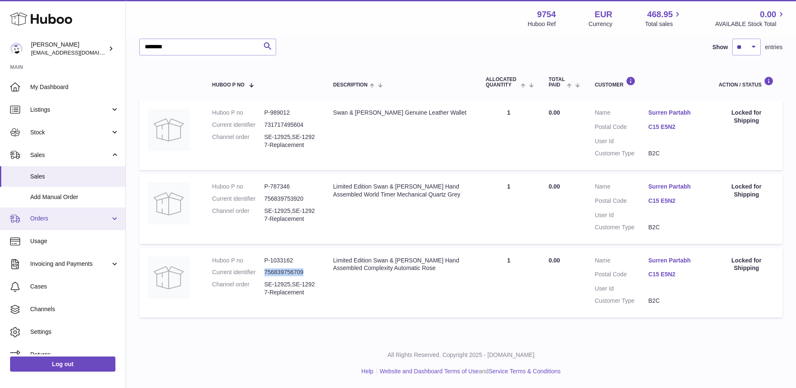 This screenshot has height=388, width=796. I want to click on dd: P-787346, so click(290, 186).